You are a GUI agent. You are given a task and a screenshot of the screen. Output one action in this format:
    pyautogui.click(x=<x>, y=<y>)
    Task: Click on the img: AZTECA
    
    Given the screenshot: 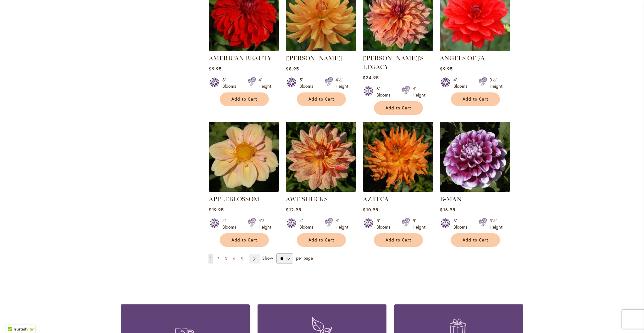 What is the action you would take?
    pyautogui.click(x=398, y=157)
    